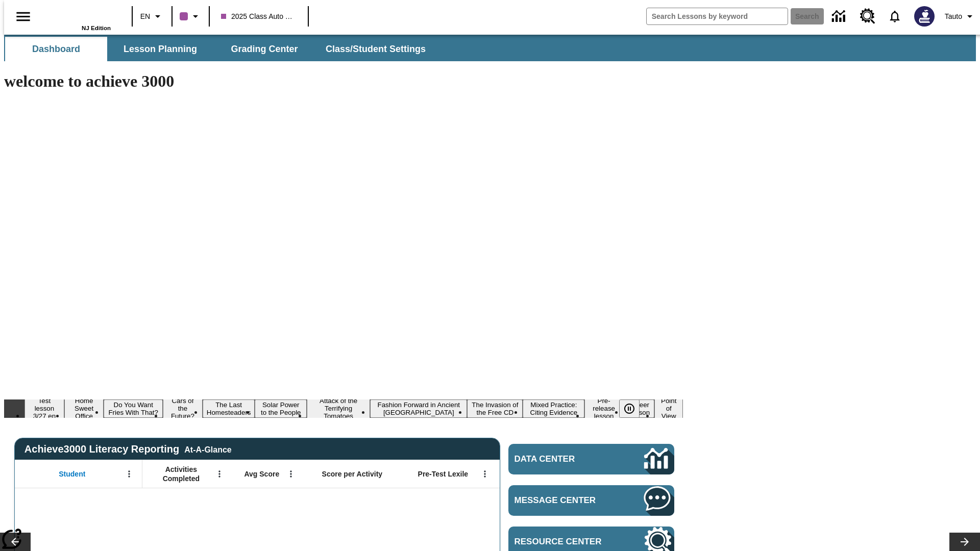 This screenshot has height=551, width=980. I want to click on button: Slide 7 Attack of the Terrifying Tomatoes, so click(339, 409).